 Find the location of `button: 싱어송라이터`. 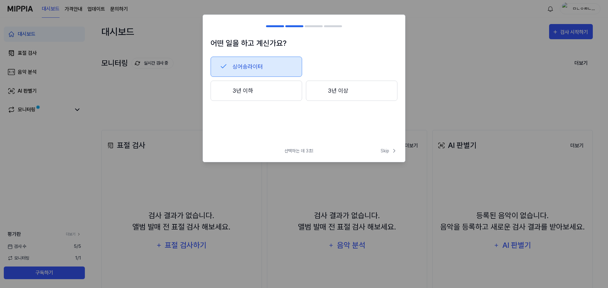

button: 싱어송라이터 is located at coordinates (256, 67).